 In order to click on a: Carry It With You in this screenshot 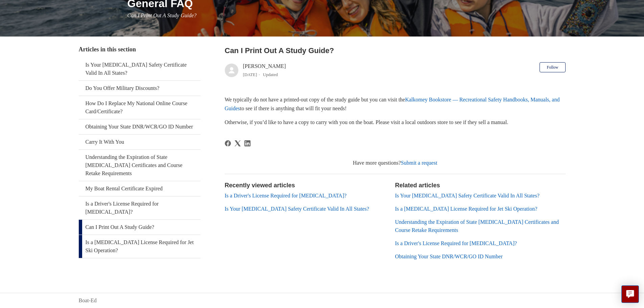, I will do `click(140, 142)`.